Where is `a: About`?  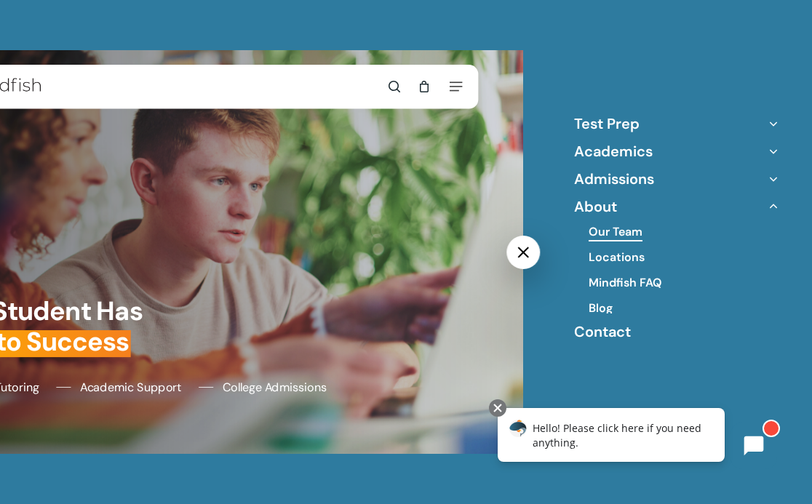
a: About is located at coordinates (596, 206).